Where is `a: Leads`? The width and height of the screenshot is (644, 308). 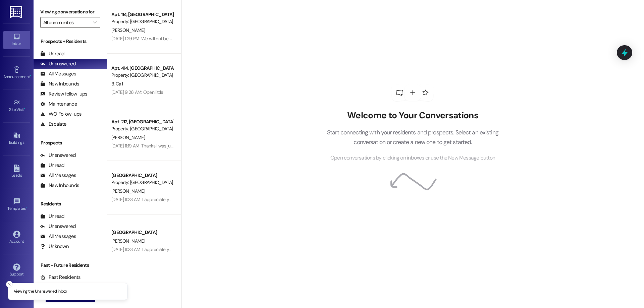 a: Leads is located at coordinates (17, 172).